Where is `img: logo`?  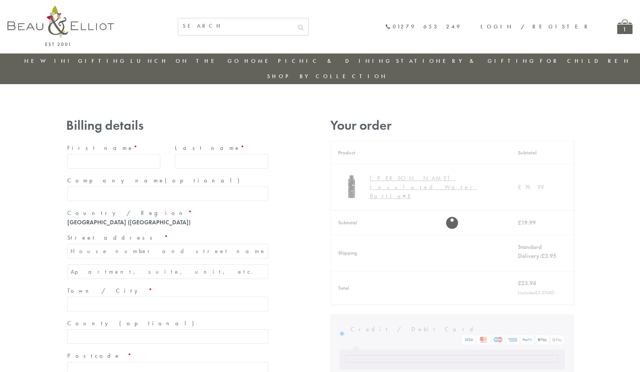 img: logo is located at coordinates (61, 26).